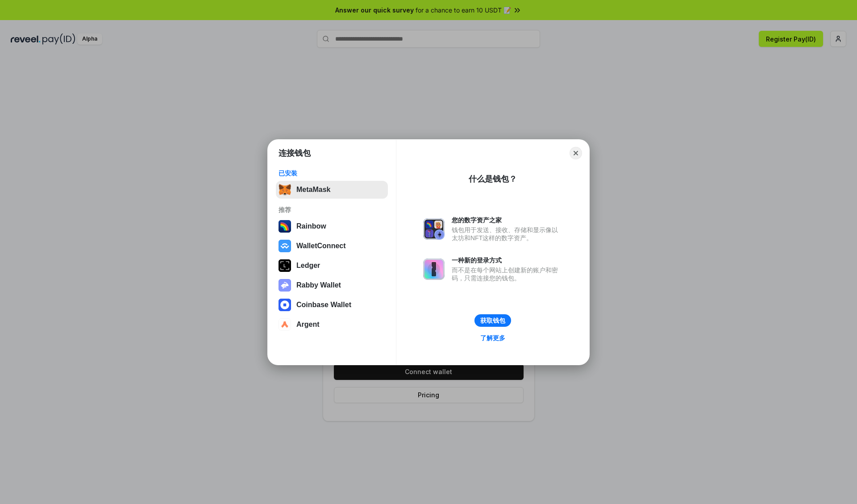 The height and width of the screenshot is (504, 857). I want to click on div: WalletConnect, so click(321, 246).